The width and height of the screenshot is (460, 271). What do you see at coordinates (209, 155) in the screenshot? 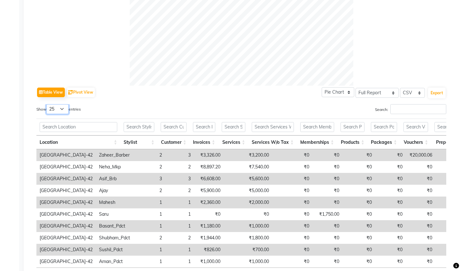
I see `td: ₹3,326.00` at bounding box center [209, 155].